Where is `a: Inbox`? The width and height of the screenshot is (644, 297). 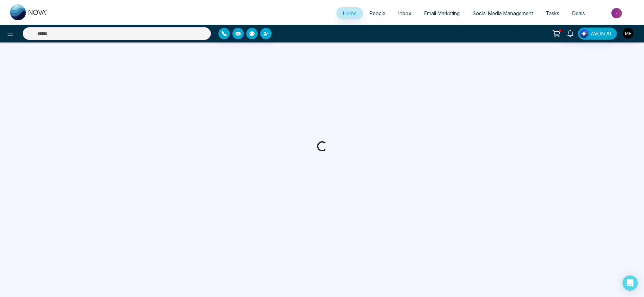 a: Inbox is located at coordinates (404, 13).